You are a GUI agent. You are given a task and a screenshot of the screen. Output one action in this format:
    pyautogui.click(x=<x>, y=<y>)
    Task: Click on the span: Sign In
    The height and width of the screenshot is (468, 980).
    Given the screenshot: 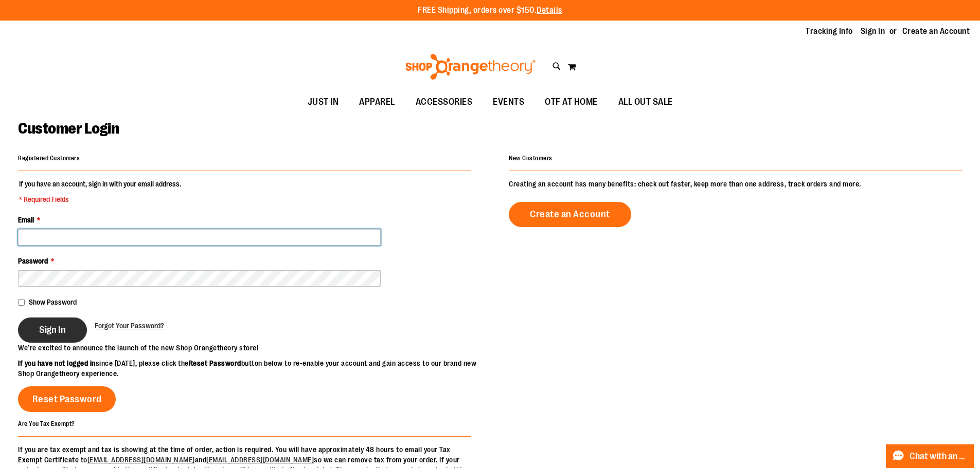 What is the action you would take?
    pyautogui.click(x=52, y=330)
    